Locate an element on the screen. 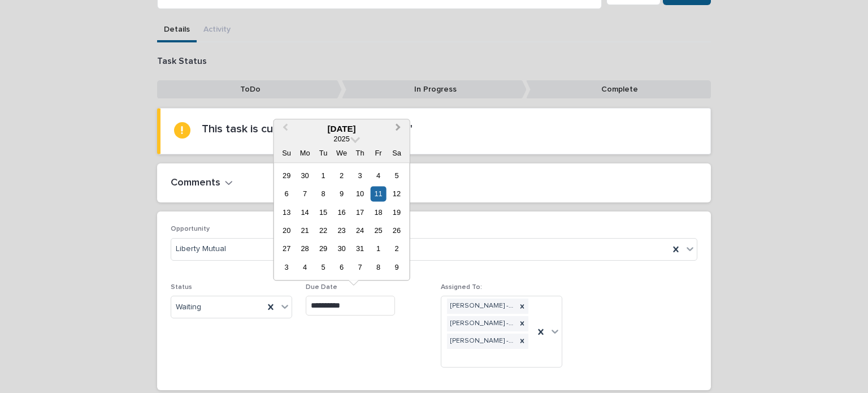 The height and width of the screenshot is (393, 868). div: Choose Wednesday, July 9th, 2025 is located at coordinates (341, 193).